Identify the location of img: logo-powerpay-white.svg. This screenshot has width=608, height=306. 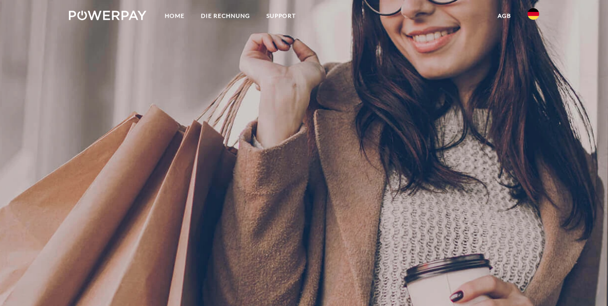
(107, 15).